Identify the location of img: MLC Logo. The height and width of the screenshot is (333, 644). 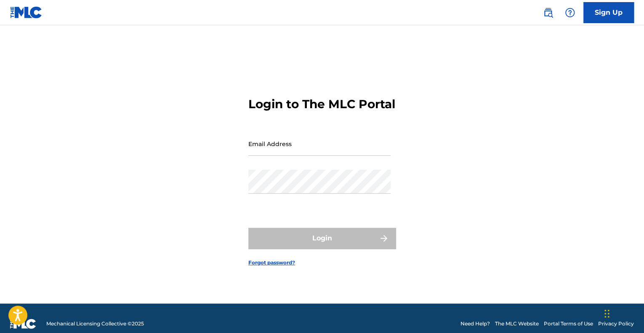
(26, 12).